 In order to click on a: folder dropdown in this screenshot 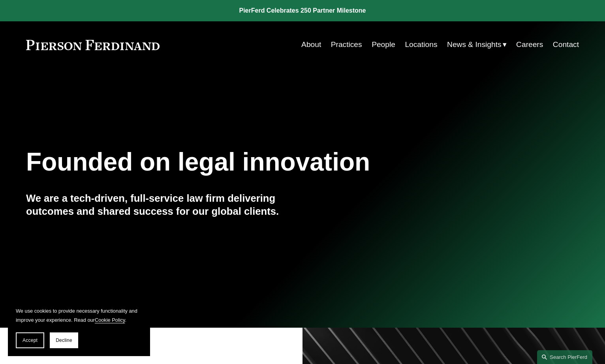, I will do `click(477, 44)`.